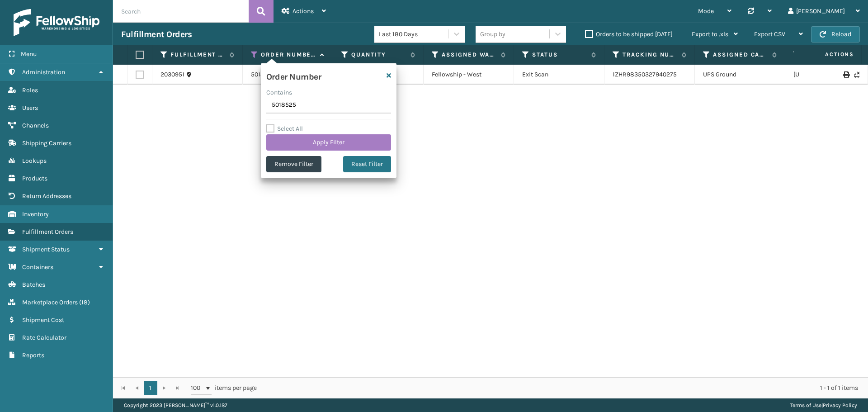 The width and height of the screenshot is (868, 412). Describe the element at coordinates (835, 34) in the screenshot. I see `button: Reload` at that location.